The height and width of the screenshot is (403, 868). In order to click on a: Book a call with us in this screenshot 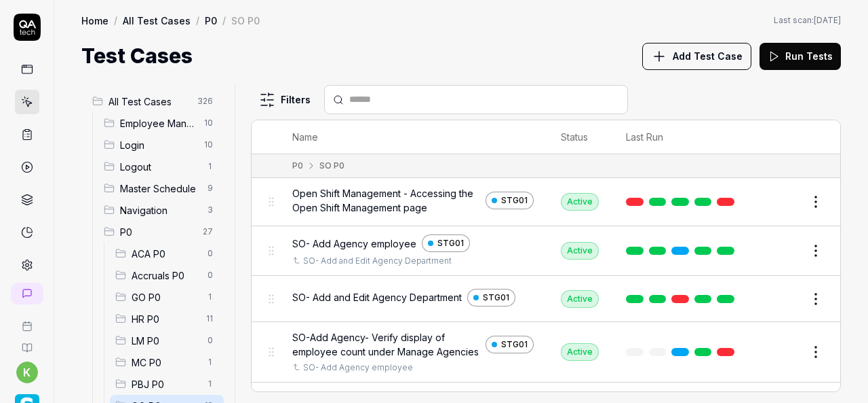, I will do `click(27, 321)`.